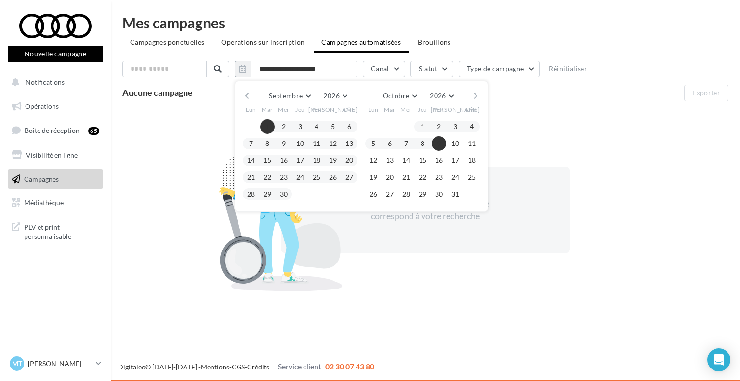 The image size is (740, 381). What do you see at coordinates (45, 82) in the screenshot?
I see `span: Notifications` at bounding box center [45, 82].